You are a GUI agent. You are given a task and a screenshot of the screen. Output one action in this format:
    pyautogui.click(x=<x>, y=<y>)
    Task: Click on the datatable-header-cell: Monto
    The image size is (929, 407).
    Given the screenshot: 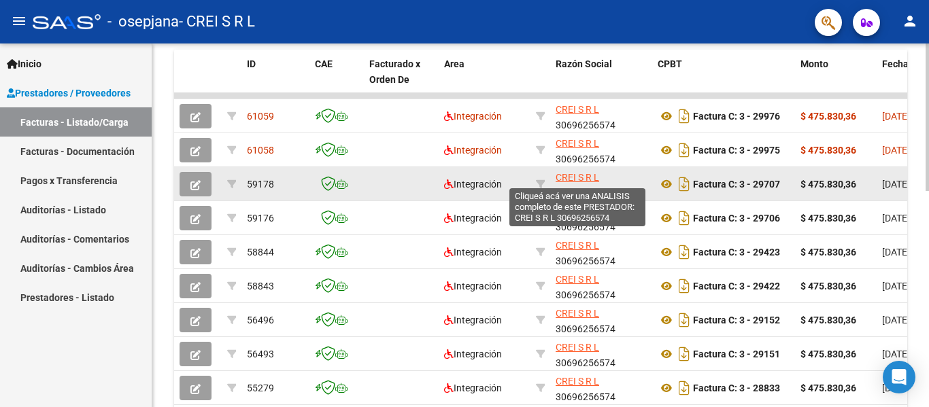 What is the action you would take?
    pyautogui.click(x=836, y=80)
    